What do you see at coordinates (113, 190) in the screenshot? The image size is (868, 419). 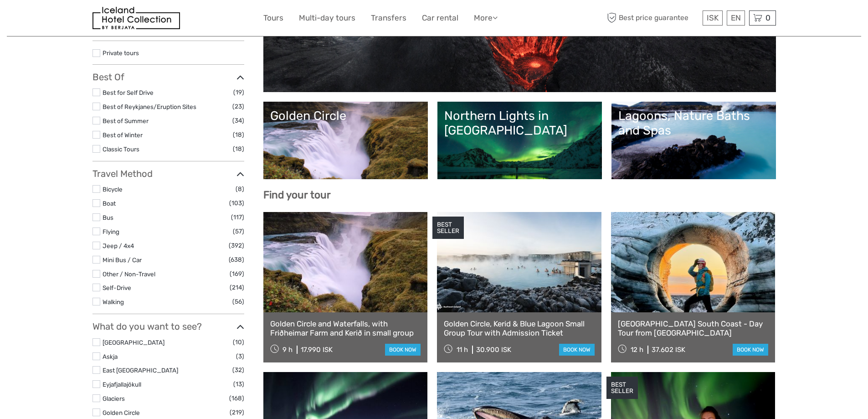 I see `a: Bicycle` at bounding box center [113, 190].